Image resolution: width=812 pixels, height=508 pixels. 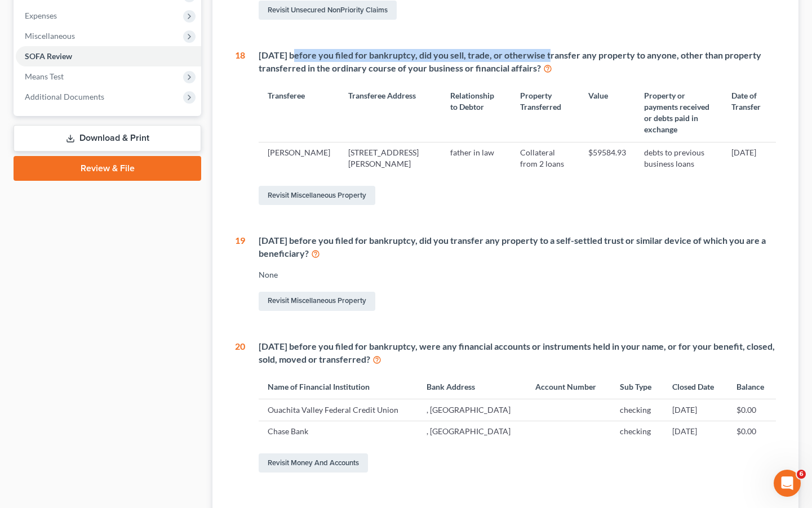 What do you see at coordinates (607, 158) in the screenshot?
I see `td: $59584.93` at bounding box center [607, 158].